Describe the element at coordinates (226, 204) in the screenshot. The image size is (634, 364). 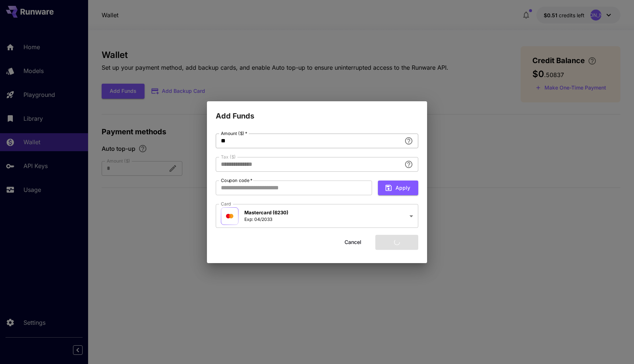
I see `label: Card` at that location.